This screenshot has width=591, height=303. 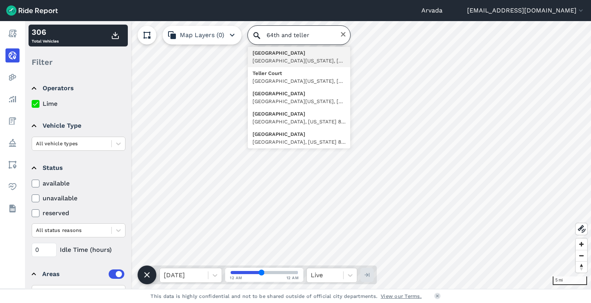 I want to click on a: Areas, so click(x=13, y=165).